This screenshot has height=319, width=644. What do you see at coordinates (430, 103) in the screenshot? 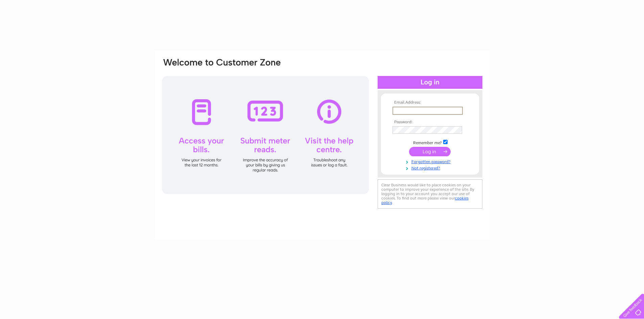
I see `th: Email Address:` at bounding box center [430, 103].